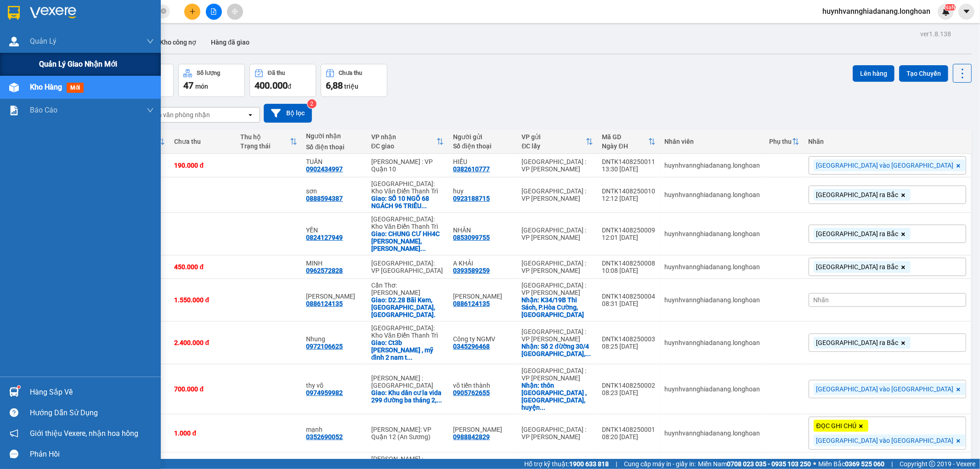 This screenshot has height=469, width=980. Describe the element at coordinates (966, 12) in the screenshot. I see `span: caret-down` at that location.